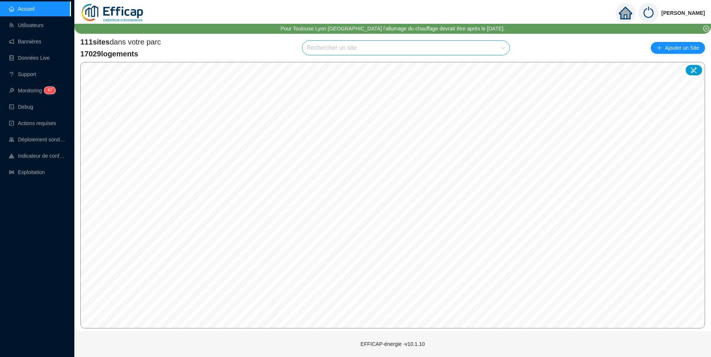 Image resolution: width=711 pixels, height=357 pixels. Describe the element at coordinates (625, 13) in the screenshot. I see `span: home` at that location.